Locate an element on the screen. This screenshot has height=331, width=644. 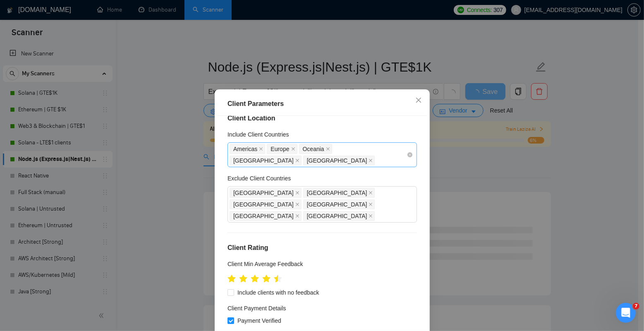
span: Payment Verified is located at coordinates (259, 321).